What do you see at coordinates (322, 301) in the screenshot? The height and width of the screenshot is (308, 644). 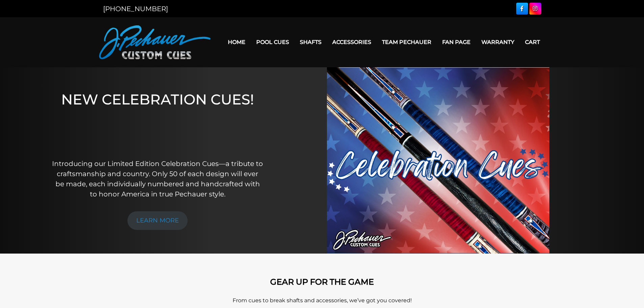 I see `p: From cues to break shafts and accessories, we’ve got you covered!` at bounding box center [322, 301].